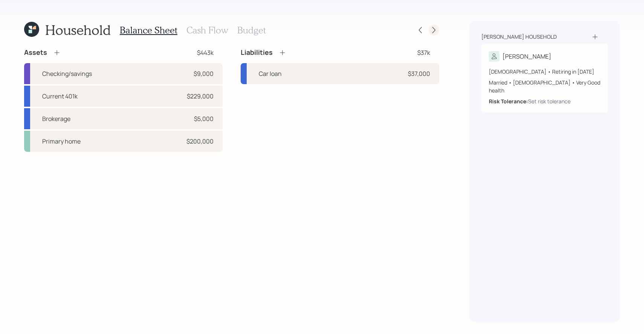 This screenshot has width=644, height=334. What do you see at coordinates (508, 101) in the screenshot?
I see `b: Risk Tolerance:` at bounding box center [508, 101].